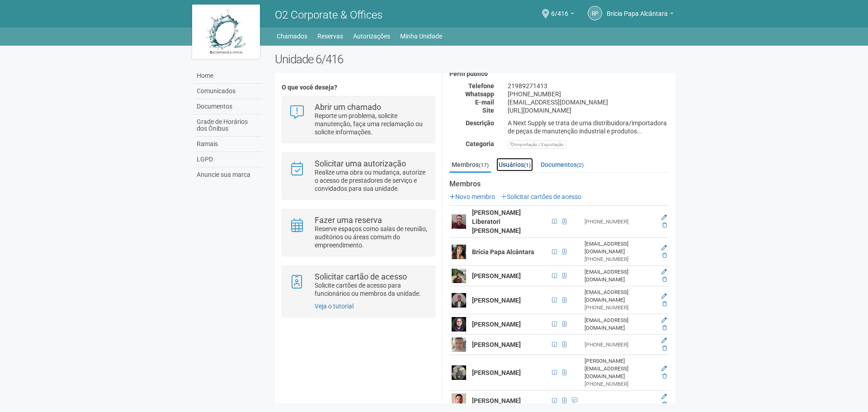 This screenshot has width=868, height=412. Describe the element at coordinates (292, 36) in the screenshot. I see `a: Chamados` at that location.